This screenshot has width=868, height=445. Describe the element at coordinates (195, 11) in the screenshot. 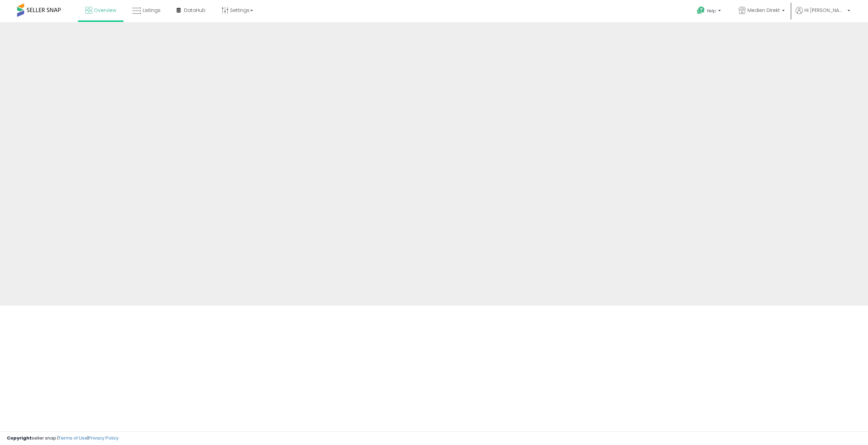

I see `span: DataHub` at that location.